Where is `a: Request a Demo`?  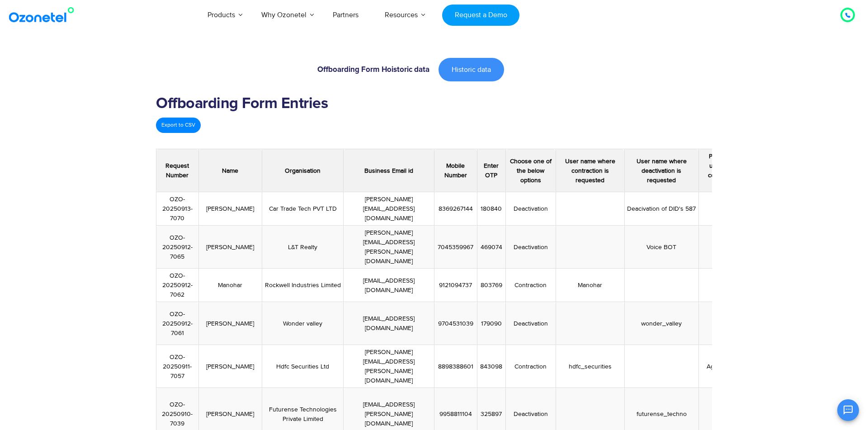 a: Request a Demo is located at coordinates (480, 15).